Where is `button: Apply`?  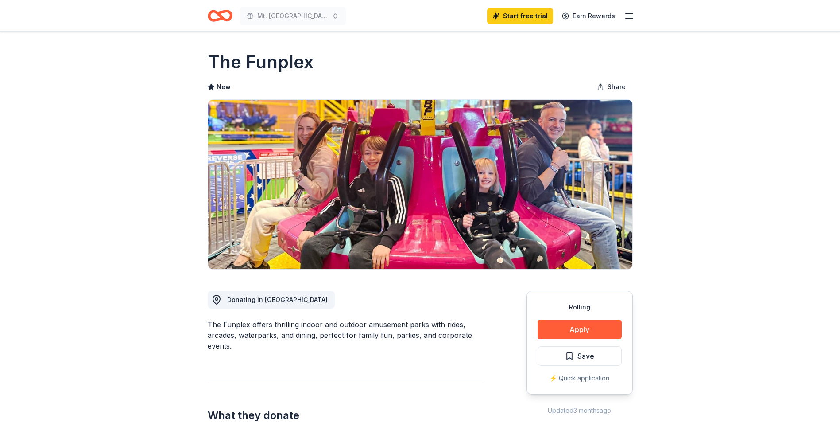
button: Apply is located at coordinates (580, 329).